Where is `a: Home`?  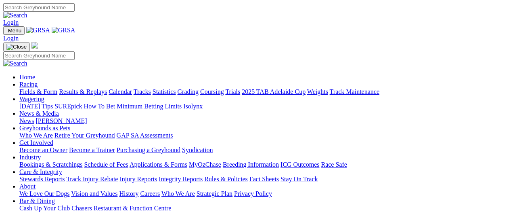
a: Home is located at coordinates (27, 77).